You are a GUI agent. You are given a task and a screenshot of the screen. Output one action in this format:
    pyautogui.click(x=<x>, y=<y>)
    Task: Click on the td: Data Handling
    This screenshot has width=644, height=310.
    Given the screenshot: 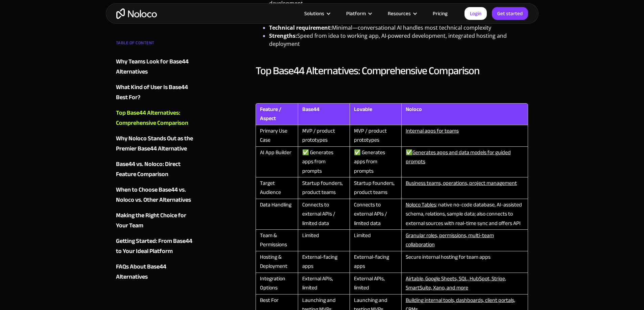 What is the action you would take?
    pyautogui.click(x=276, y=215)
    